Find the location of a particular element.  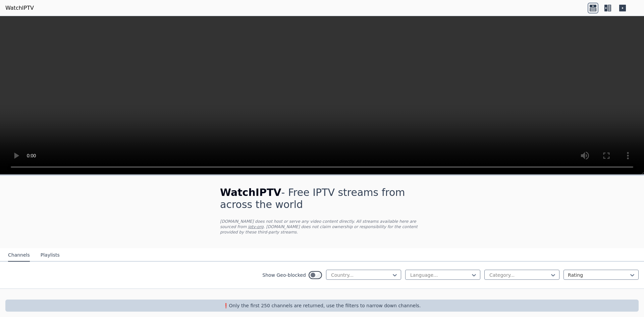

button: Channels is located at coordinates (19, 255).